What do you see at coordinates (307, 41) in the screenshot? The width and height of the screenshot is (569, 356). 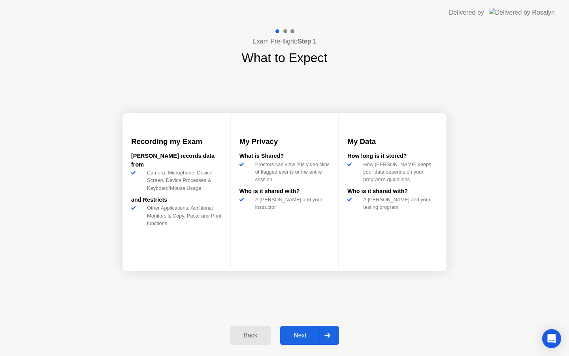 I see `b: Step 1` at bounding box center [307, 41].